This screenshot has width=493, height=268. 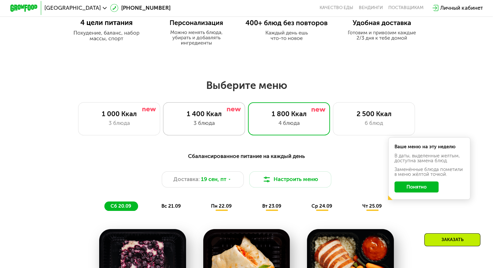 What do you see at coordinates (214, 179) in the screenshot?
I see `span: 19 сен, пт` at bounding box center [214, 179].